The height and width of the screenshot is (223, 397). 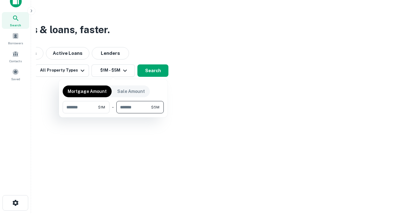 I want to click on span: $5M, so click(x=155, y=107).